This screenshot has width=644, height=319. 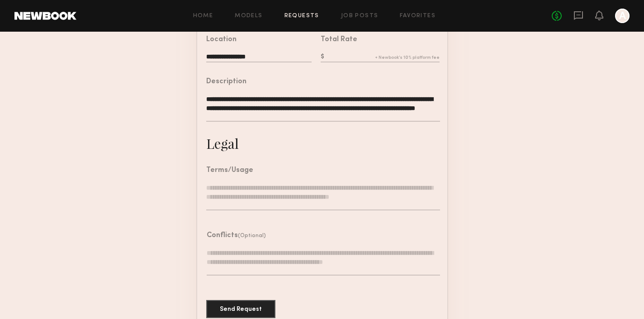 What do you see at coordinates (622, 16) in the screenshot?
I see `a: A` at bounding box center [622, 16].